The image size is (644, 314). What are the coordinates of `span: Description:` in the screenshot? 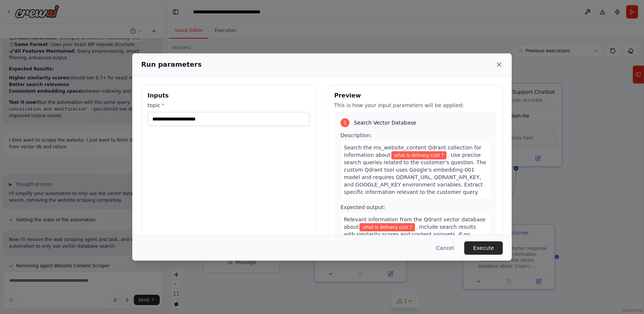 It's located at (356, 135).